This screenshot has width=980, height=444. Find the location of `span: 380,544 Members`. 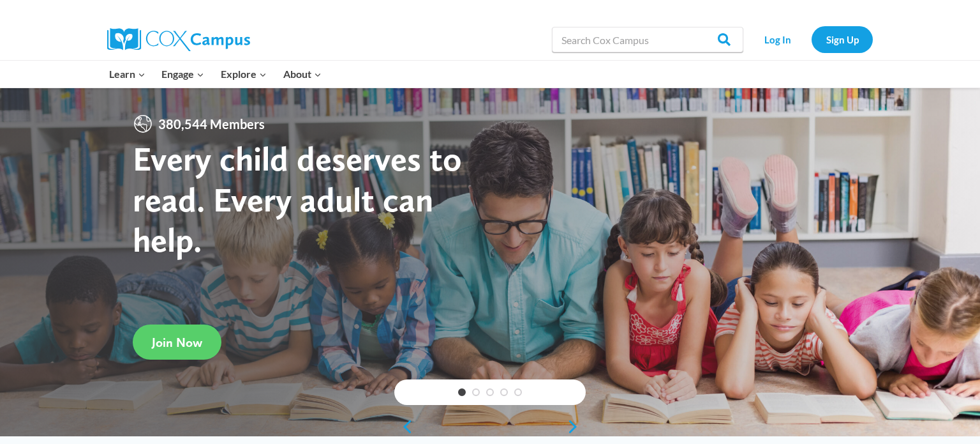

span: 380,544 Members is located at coordinates (211, 124).